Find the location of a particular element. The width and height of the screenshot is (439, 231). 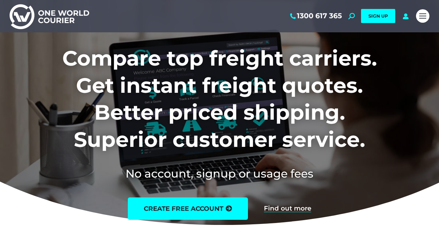

a: Find out more is located at coordinates (288, 208).